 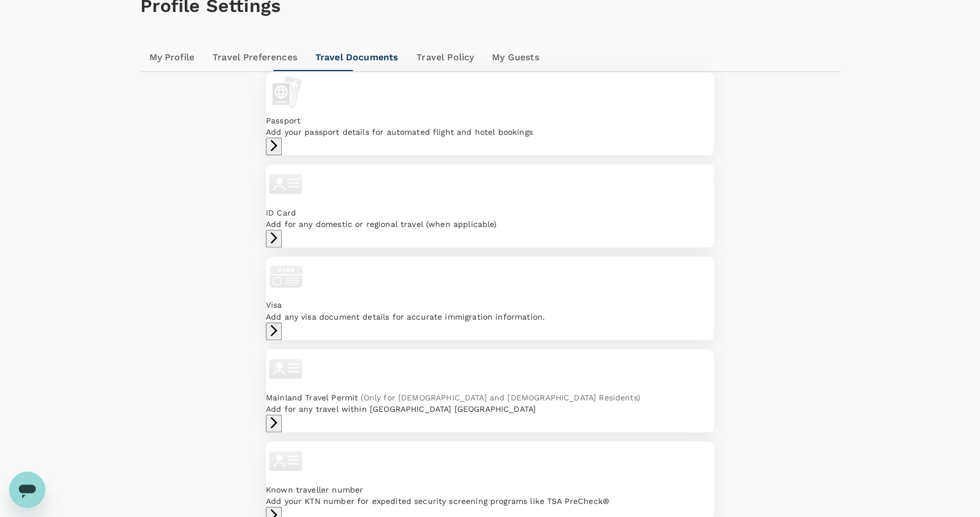 What do you see at coordinates (357, 57) in the screenshot?
I see `a: Travel Documents` at bounding box center [357, 57].